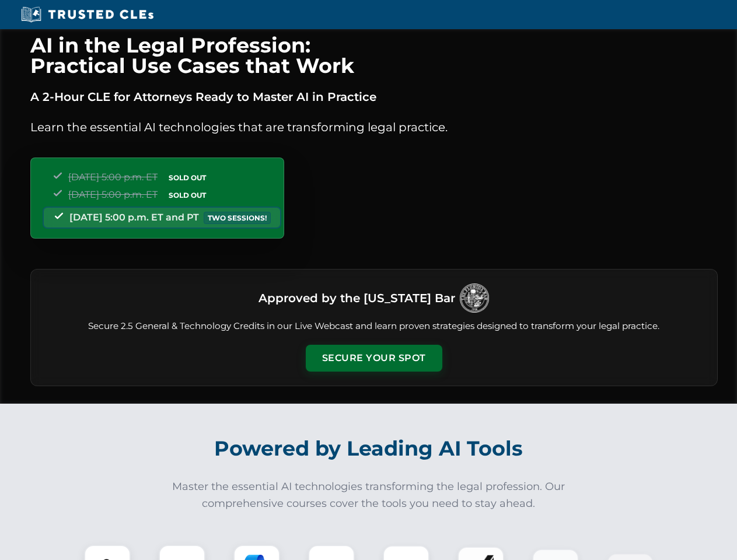 This screenshot has height=560, width=737. What do you see at coordinates (374, 326) in the screenshot?
I see `p: Secure 2.5 General & Technology Credits in our Live Webcast and learn proven strategies designed ...` at bounding box center [374, 326].